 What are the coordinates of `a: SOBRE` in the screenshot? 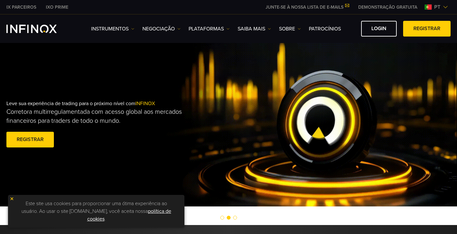 It's located at (290, 29).